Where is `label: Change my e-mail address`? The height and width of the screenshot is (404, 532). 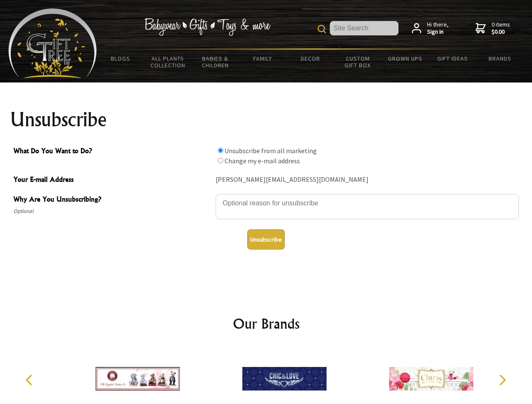
label: Change my e-mail address is located at coordinates (262, 161).